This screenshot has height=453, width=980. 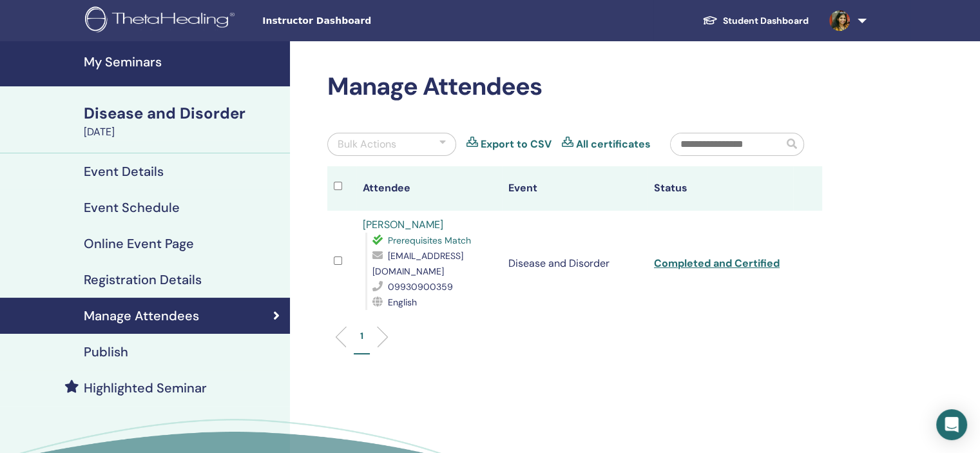 I want to click on th: Status, so click(x=720, y=188).